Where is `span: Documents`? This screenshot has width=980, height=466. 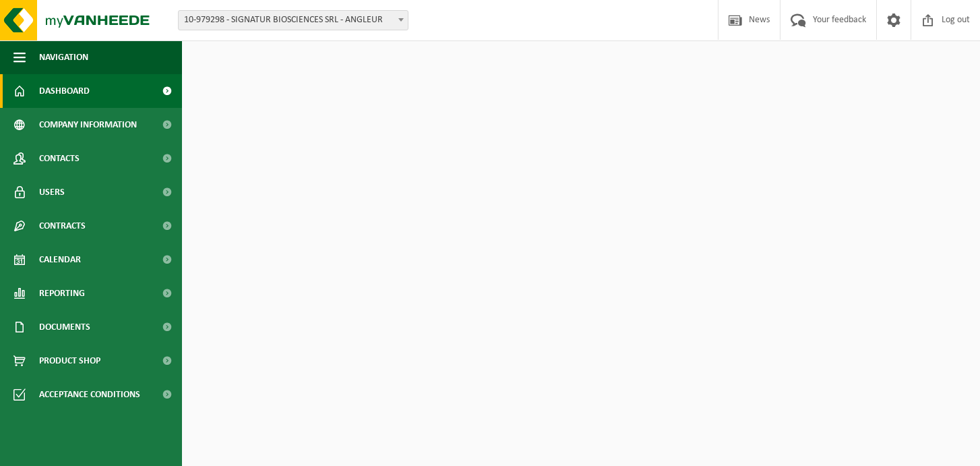 span: Documents is located at coordinates (65, 327).